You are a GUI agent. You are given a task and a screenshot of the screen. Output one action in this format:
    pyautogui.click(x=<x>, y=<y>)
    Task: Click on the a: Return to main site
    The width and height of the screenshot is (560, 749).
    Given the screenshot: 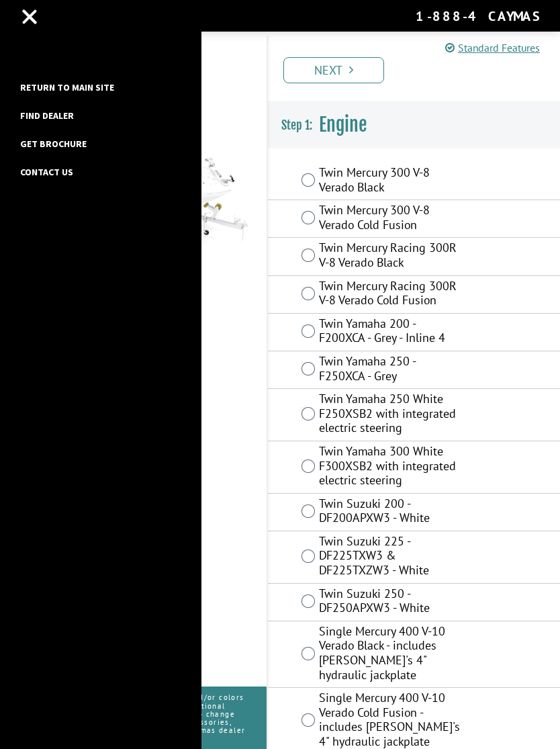 What is the action you would take?
    pyautogui.click(x=67, y=87)
    